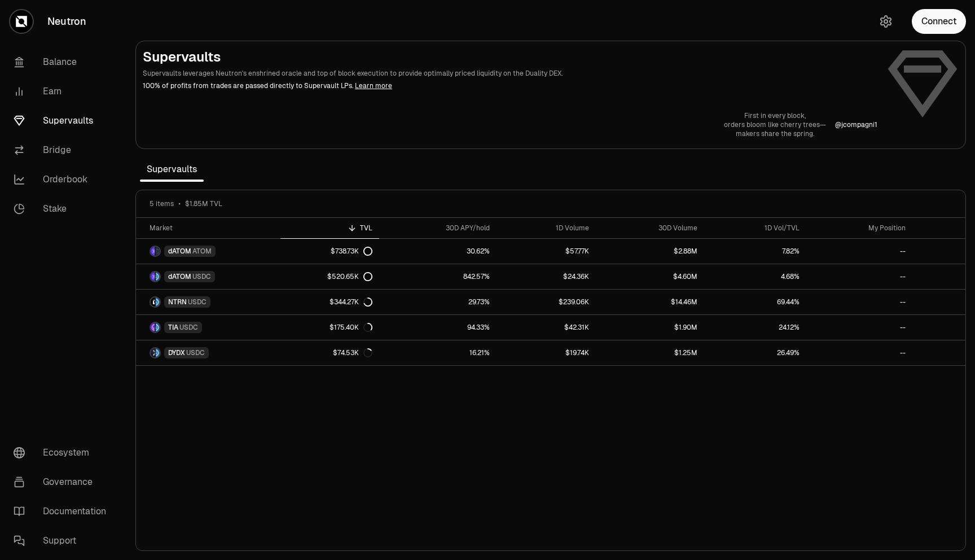 This screenshot has width=975, height=560. I want to click on a: 94.33%, so click(438, 328).